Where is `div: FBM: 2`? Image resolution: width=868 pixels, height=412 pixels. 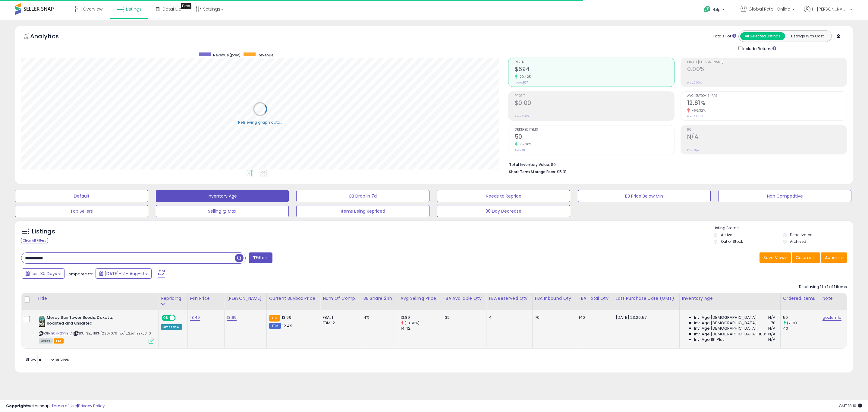 div: FBM: 2 is located at coordinates (339, 323).